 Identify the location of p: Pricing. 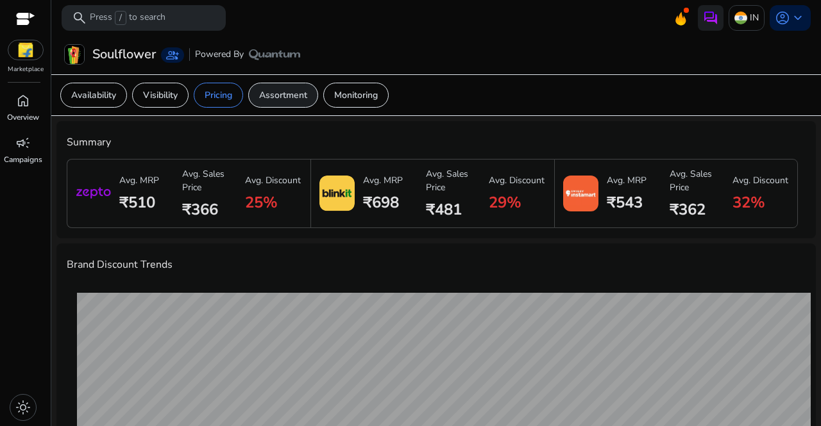
(218, 95).